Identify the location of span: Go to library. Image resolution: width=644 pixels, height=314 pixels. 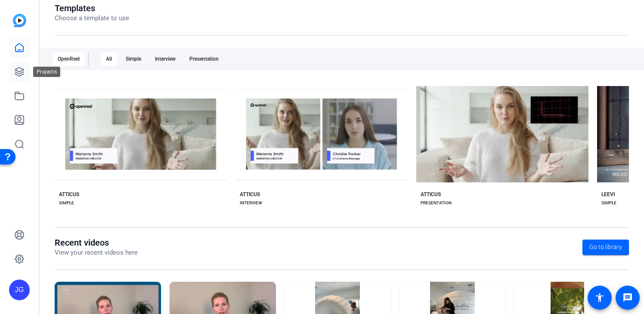
(606, 247).